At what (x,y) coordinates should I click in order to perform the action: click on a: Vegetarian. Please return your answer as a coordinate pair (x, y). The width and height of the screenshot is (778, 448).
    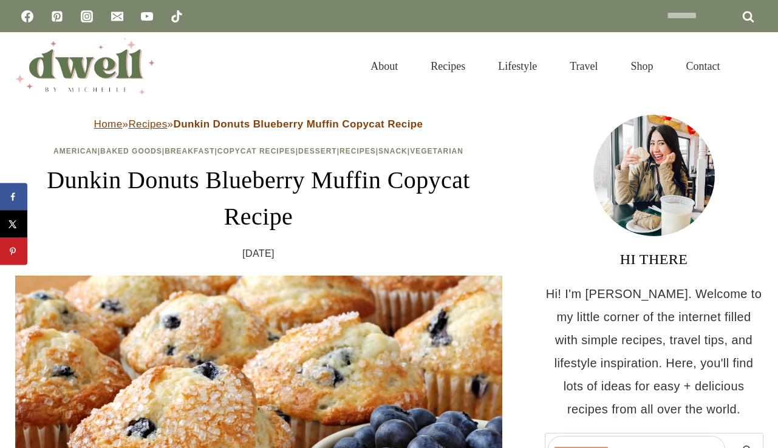
    Looking at the image, I should click on (437, 151).